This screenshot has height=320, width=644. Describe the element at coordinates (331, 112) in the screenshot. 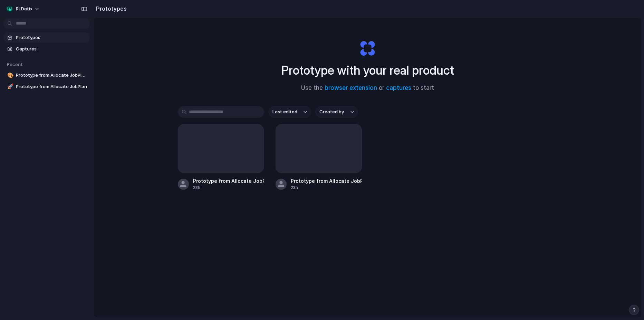

I see `span: Created by` at that location.